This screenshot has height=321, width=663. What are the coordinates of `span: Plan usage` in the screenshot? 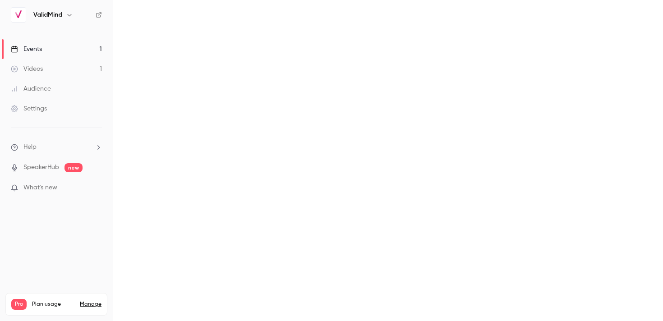 It's located at (53, 304).